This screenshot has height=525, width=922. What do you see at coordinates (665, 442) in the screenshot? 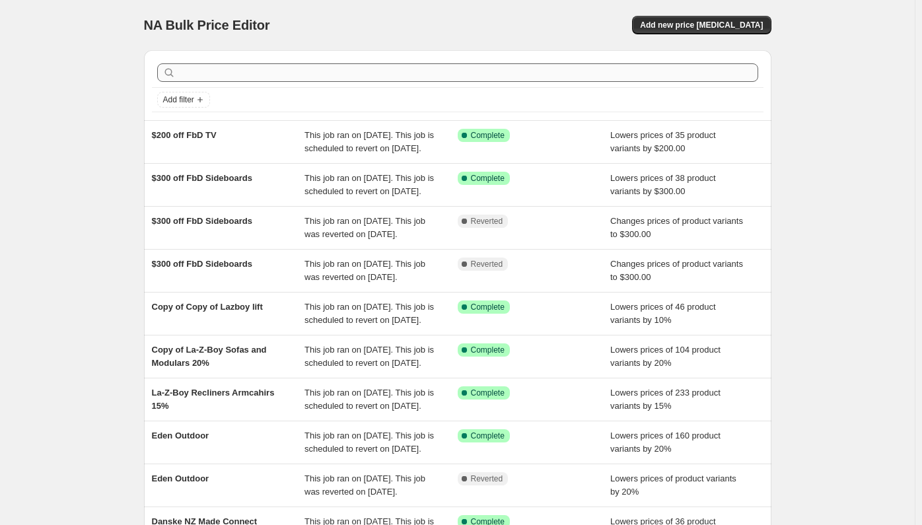
I see `span: Lowers prices of 160 product variants by 20%` at bounding box center [665, 442].